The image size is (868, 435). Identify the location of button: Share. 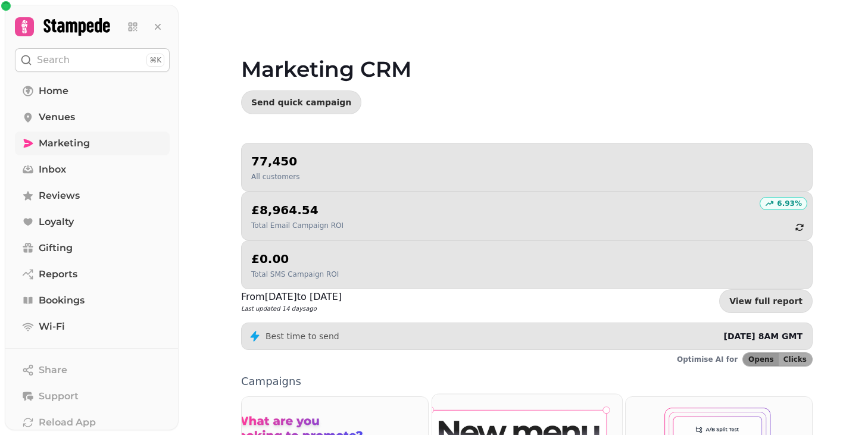
(92, 370).